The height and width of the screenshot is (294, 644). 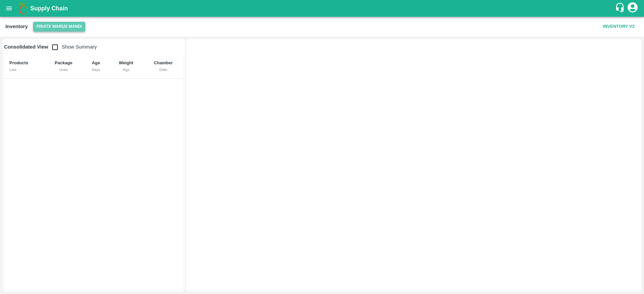 What do you see at coordinates (126, 63) in the screenshot?
I see `b: Weight` at bounding box center [126, 63].